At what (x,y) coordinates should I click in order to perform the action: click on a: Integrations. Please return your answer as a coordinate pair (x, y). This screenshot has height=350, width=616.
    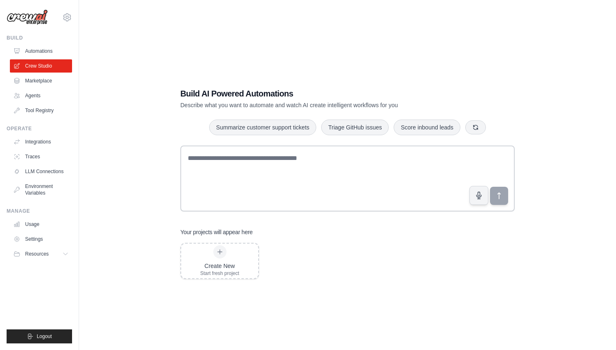
    Looking at the image, I should click on (41, 142).